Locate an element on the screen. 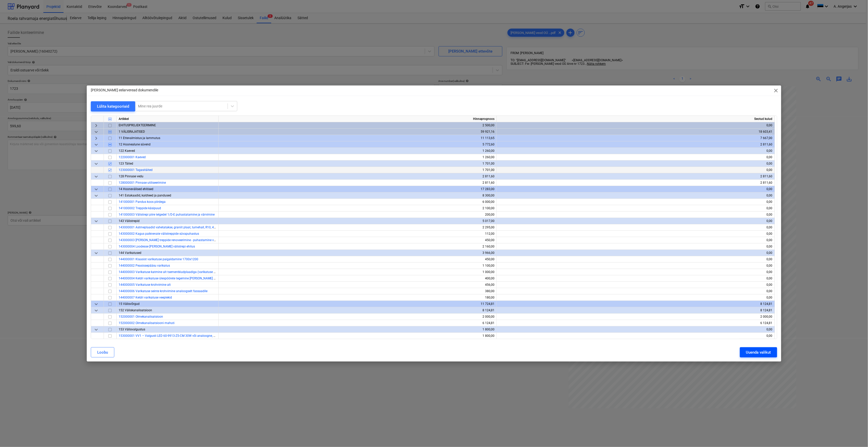  div: 18 603,41 is located at coordinates (635, 131).